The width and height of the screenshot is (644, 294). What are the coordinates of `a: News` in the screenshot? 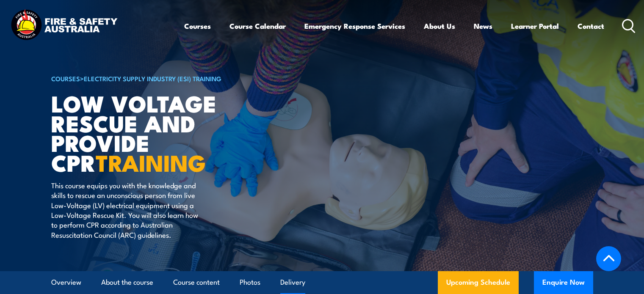 It's located at (483, 26).